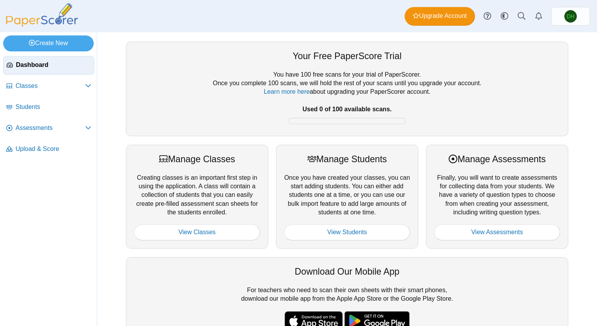  What do you see at coordinates (497, 159) in the screenshot?
I see `div: Manage Assessments` at bounding box center [497, 159].